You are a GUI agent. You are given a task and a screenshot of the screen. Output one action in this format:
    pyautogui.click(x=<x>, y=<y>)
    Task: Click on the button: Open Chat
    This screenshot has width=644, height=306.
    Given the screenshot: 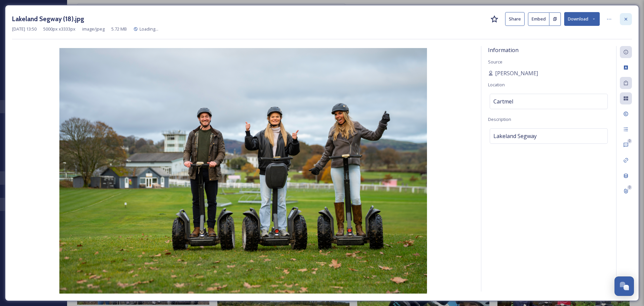 What is the action you would take?
    pyautogui.click(x=624, y=286)
    